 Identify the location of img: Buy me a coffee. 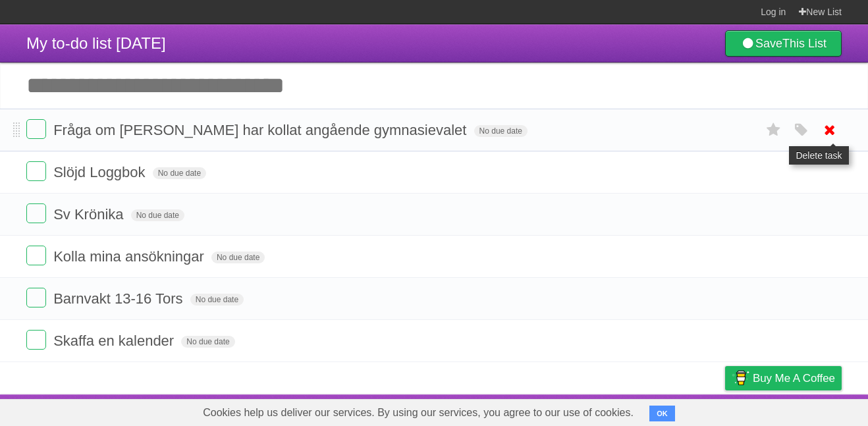
(740, 378).